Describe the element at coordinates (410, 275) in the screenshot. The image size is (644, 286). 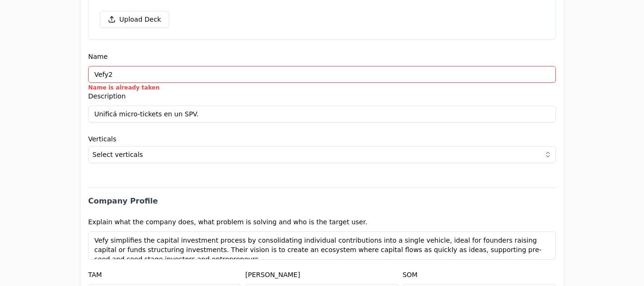
I see `label: SOM` at that location.